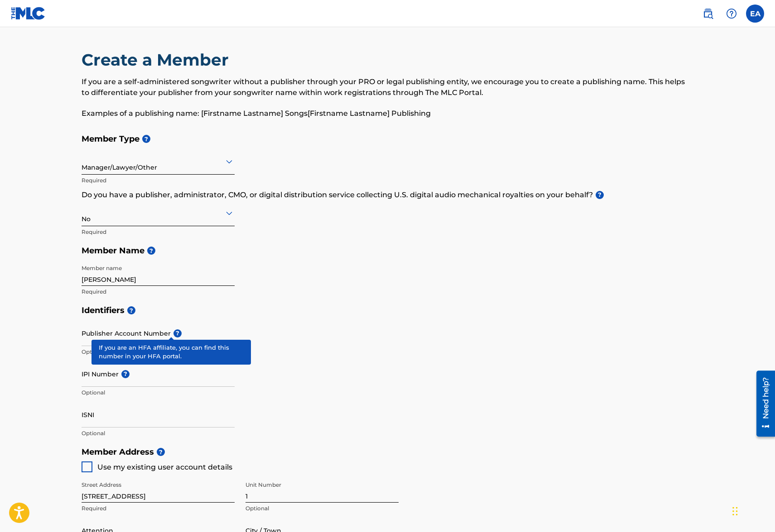  I want to click on p: Examples of a publishing name: [Firstname Lastname] Songs[Firstname Lastname] Publishing, so click(388, 114).